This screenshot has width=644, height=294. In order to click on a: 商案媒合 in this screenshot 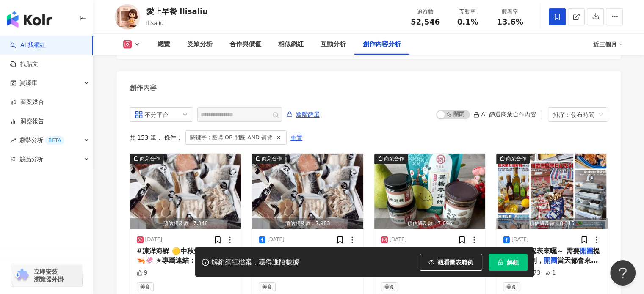, I will do `click(27, 102)`.